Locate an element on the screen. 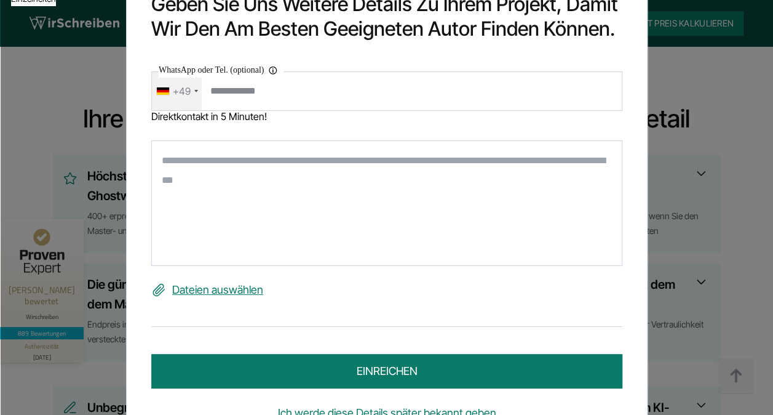 The height and width of the screenshot is (415, 773). button: einreichen is located at coordinates (387, 371).